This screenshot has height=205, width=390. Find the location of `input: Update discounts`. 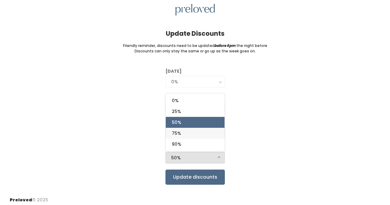

input: Update discounts is located at coordinates (195, 177).